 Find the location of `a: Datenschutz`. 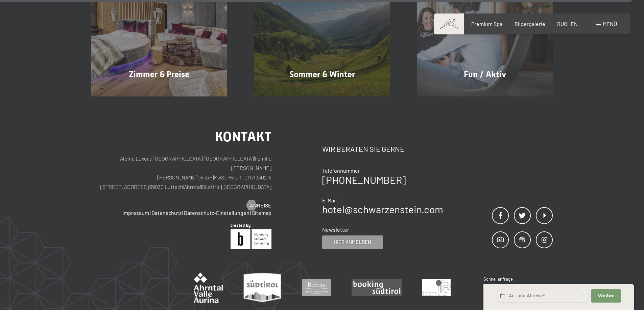

a: Datenschutz is located at coordinates (166, 212).